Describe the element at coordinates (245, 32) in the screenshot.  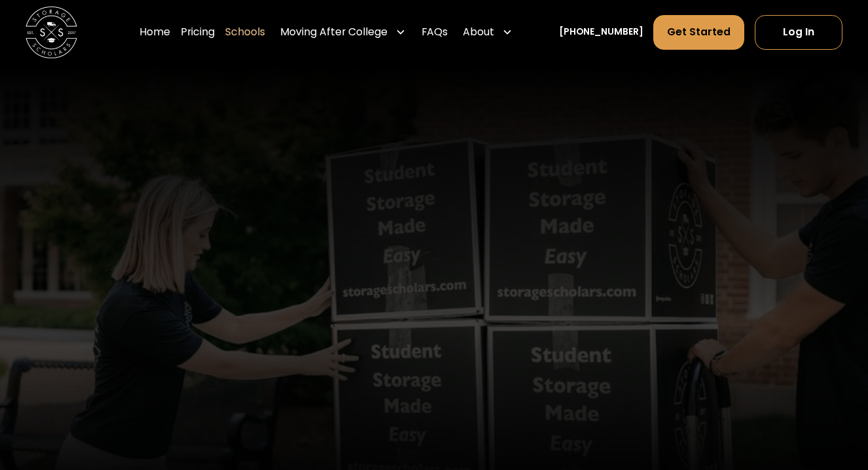
I see `a: Schools` at that location.